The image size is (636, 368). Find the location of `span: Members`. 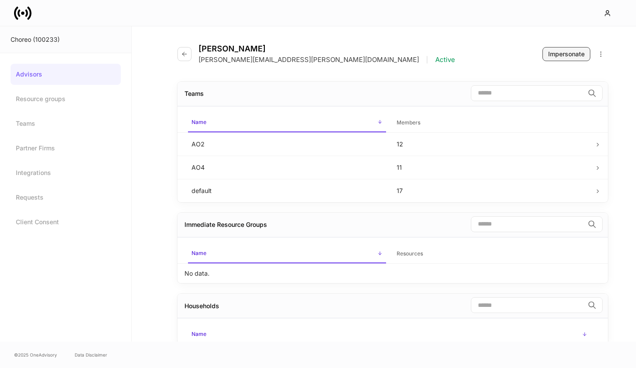

span: Members is located at coordinates (492, 123).